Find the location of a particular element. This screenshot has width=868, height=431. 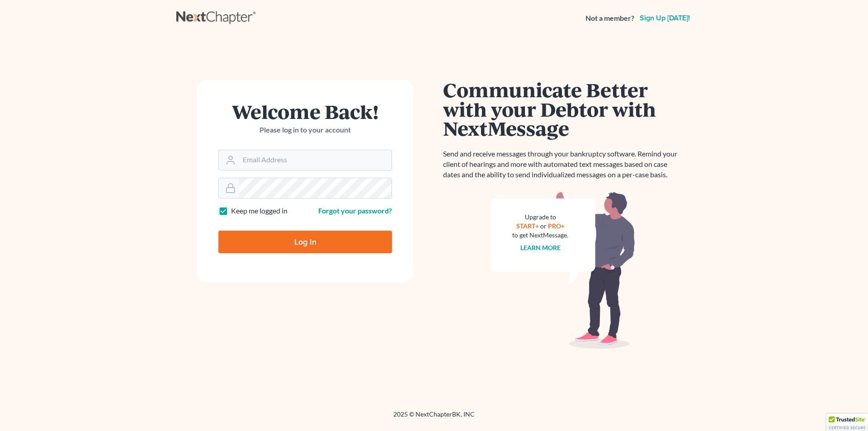

h1: Welcome Back! is located at coordinates (305, 111).